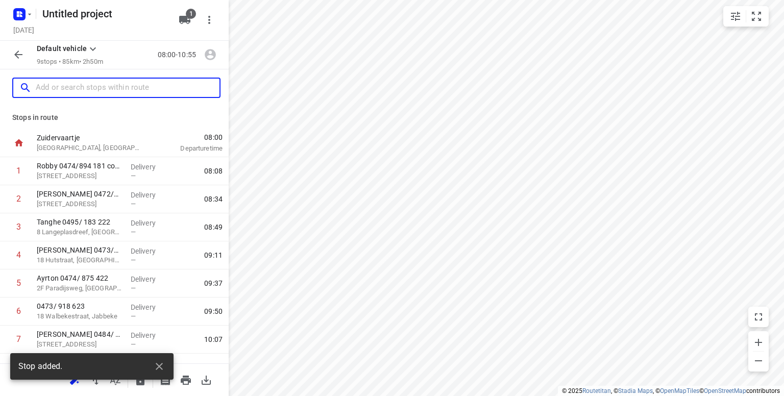 This screenshot has height=396, width=784. Describe the element at coordinates (597, 391) in the screenshot. I see `a: Routetitan` at that location.